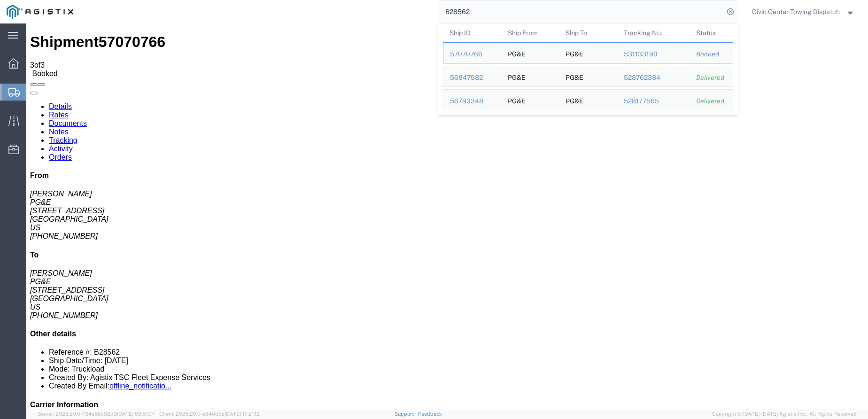 This screenshot has height=419, width=868. I want to click on li: Mode: Truckload, so click(430, 346).